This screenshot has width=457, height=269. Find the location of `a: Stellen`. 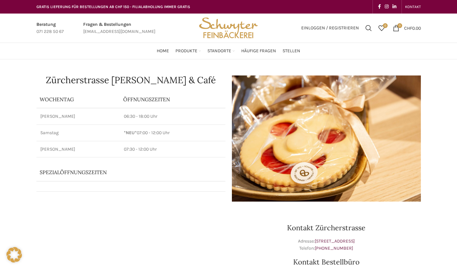

a: Stellen is located at coordinates (291, 51).